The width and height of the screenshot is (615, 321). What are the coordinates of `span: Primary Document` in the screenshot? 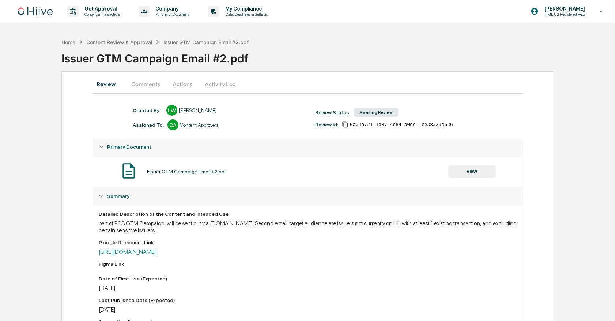 It's located at (129, 147).